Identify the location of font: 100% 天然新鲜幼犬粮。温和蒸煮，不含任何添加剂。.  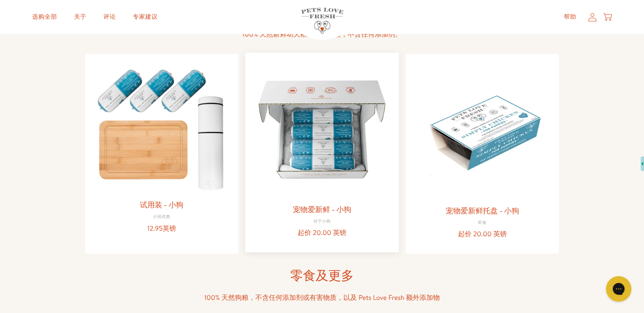
(322, 34).